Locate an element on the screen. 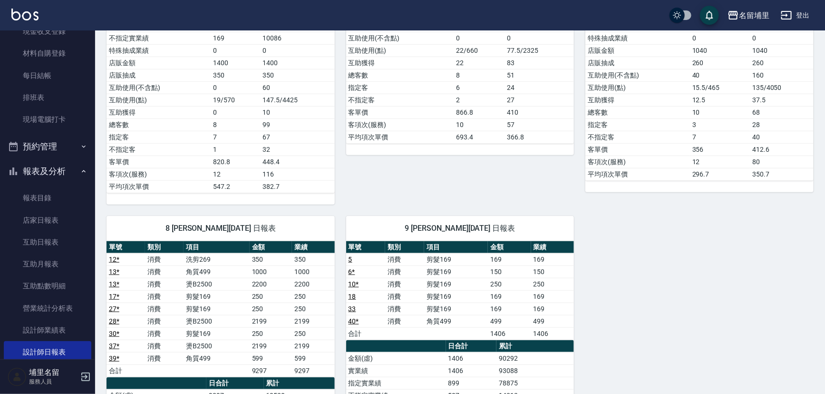 The image size is (825, 394). td: 90292 is located at coordinates (535, 358).